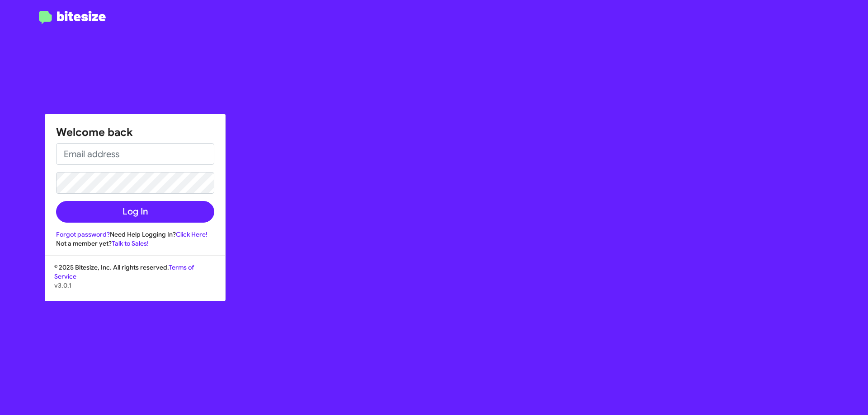  I want to click on button: Log In, so click(135, 212).